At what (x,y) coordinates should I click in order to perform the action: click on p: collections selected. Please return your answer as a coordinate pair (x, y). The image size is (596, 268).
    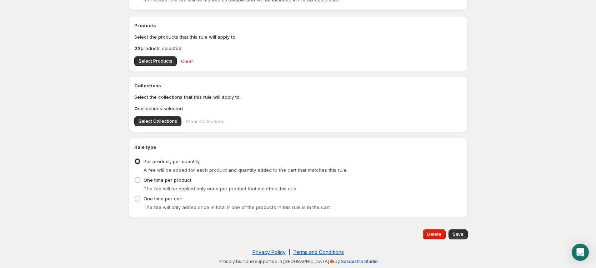
    Looking at the image, I should click on (298, 108).